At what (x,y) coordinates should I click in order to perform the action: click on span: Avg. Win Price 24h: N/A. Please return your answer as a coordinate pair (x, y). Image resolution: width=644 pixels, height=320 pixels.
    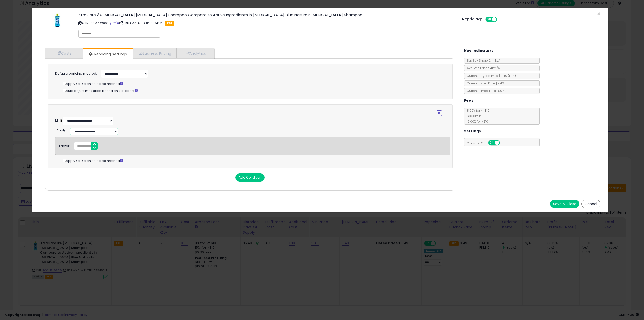
    Looking at the image, I should click on (482, 68).